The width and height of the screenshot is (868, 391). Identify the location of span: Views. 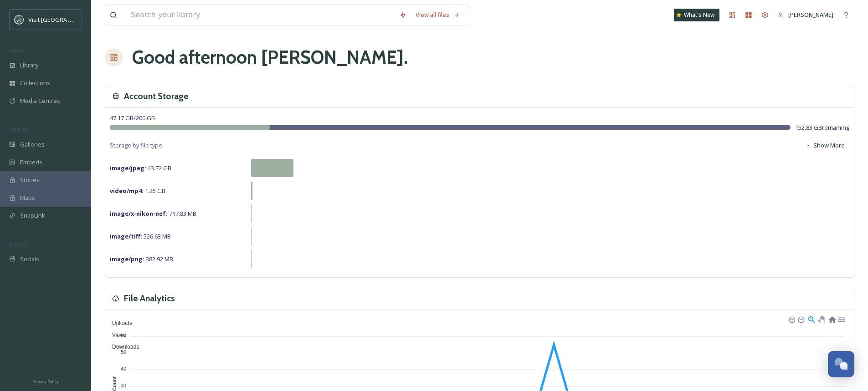
(116, 335).